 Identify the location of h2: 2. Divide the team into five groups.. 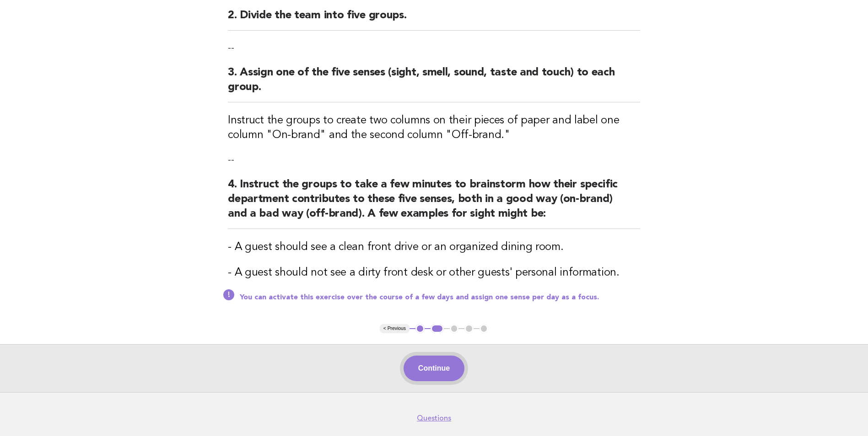
(434, 19).